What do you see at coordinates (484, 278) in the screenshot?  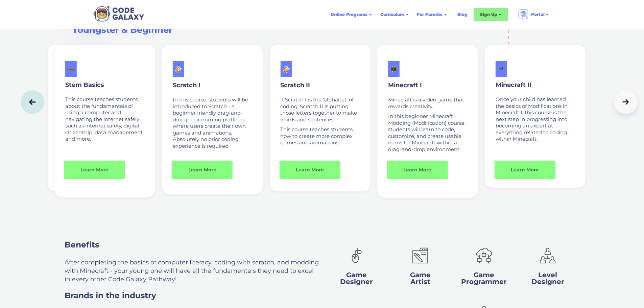 I see `h2: Game Programmer` at bounding box center [484, 278].